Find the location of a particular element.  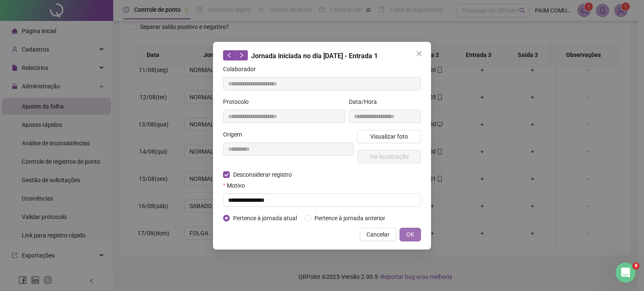

button: Close is located at coordinates (419, 54).